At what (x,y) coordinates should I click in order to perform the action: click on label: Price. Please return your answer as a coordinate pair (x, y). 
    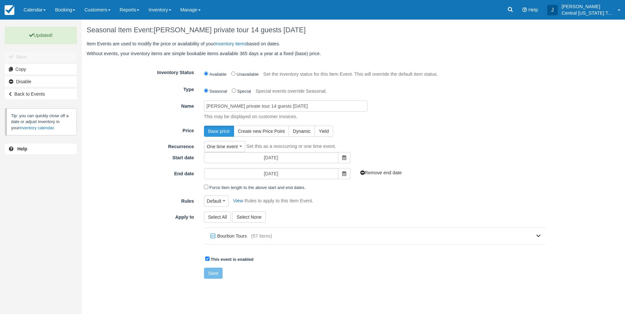
    Looking at the image, I should click on (140, 130).